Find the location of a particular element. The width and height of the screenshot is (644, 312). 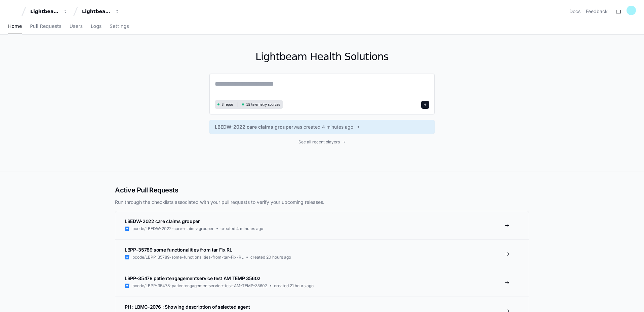

a: Users is located at coordinates (76, 26).